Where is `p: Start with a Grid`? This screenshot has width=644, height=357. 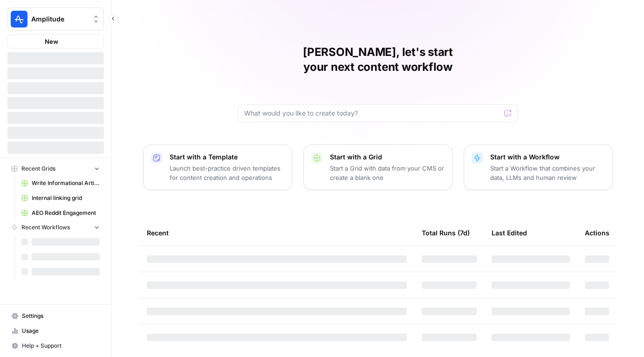 p: Start with a Grid is located at coordinates (387, 157).